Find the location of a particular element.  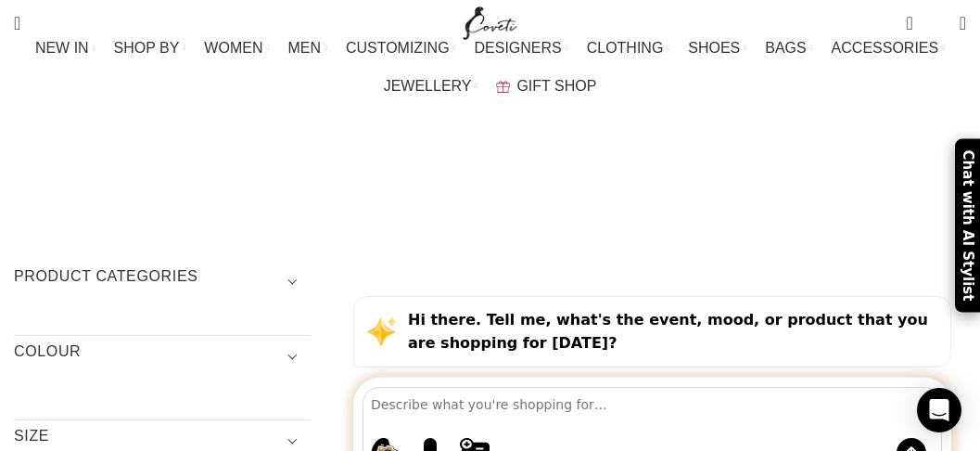

a: WOMEN is located at coordinates (237, 48).